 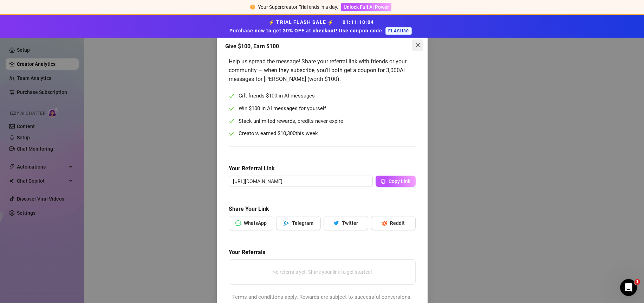 What do you see at coordinates (418, 45) in the screenshot?
I see `button: Close` at bounding box center [418, 45].